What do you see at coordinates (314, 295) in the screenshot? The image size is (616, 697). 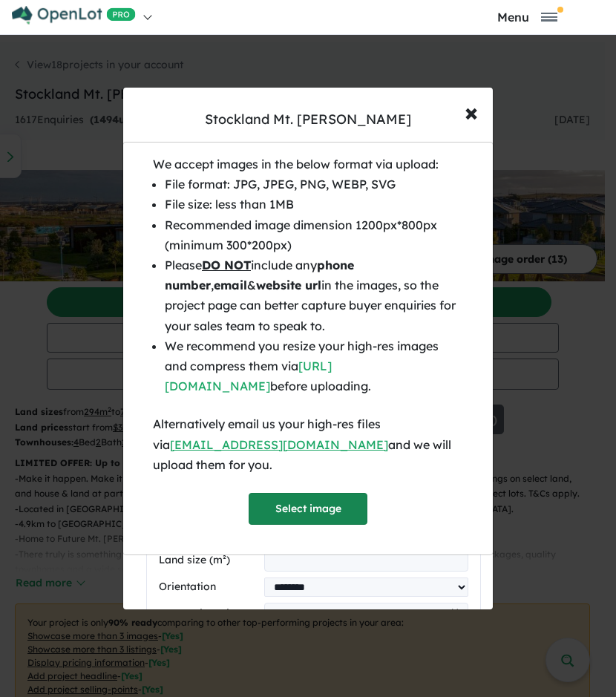 I see `li: Please include any , & in the images, so the project page can better capture buyer enquiries for ...` at bounding box center [314, 295].